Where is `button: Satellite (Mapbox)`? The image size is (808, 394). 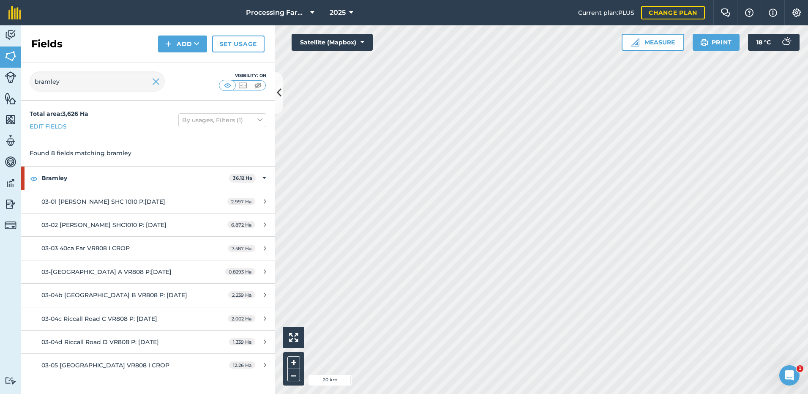 button: Satellite (Mapbox) is located at coordinates (332, 42).